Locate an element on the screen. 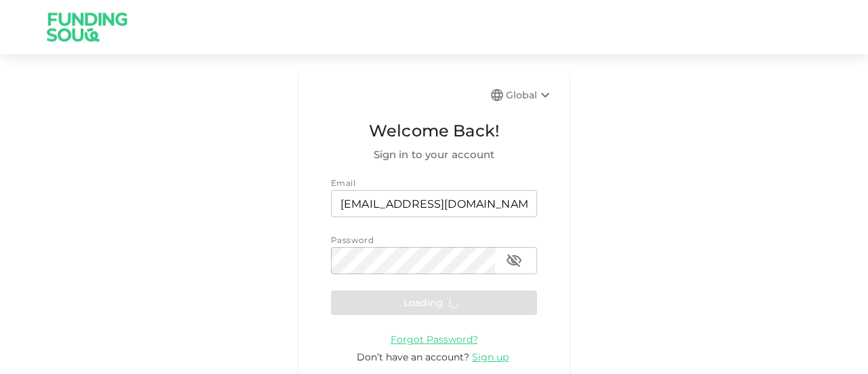 The height and width of the screenshot is (374, 868). input: password is located at coordinates (413, 261).